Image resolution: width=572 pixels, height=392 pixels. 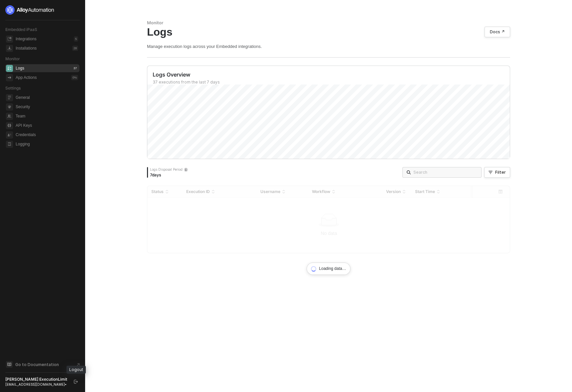 I want to click on div: Logs Disposal Period, so click(x=169, y=169).